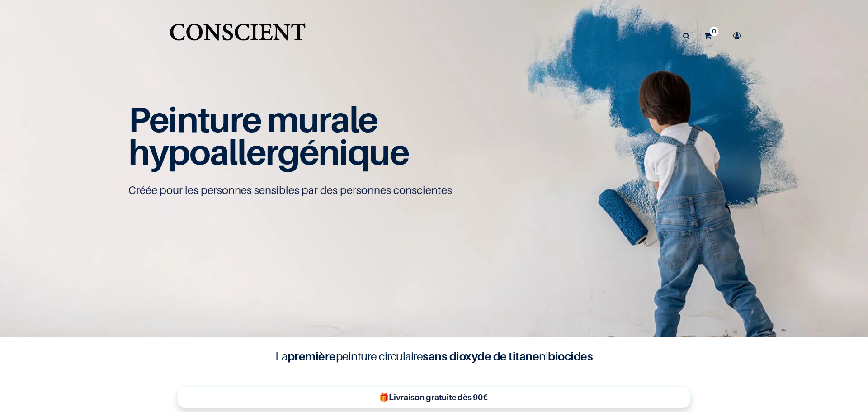 The image size is (868, 412). What do you see at coordinates (237, 36) in the screenshot?
I see `a: Logo of Conscient` at bounding box center [237, 36].